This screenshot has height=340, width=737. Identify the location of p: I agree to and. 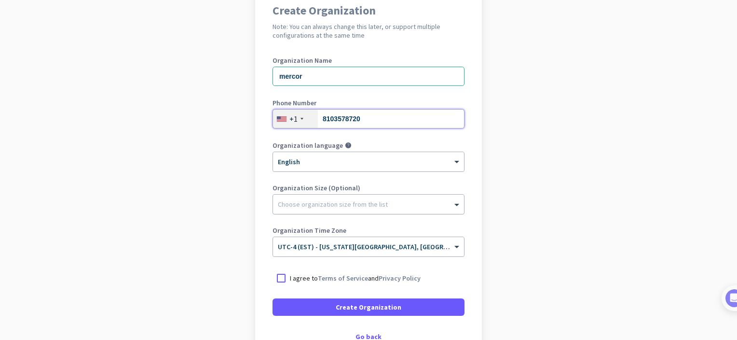
(355, 278).